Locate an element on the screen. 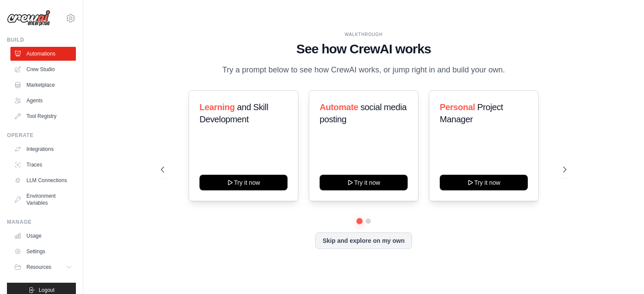 This screenshot has height=294, width=644. div: Widget de chat is located at coordinates (622, 273).